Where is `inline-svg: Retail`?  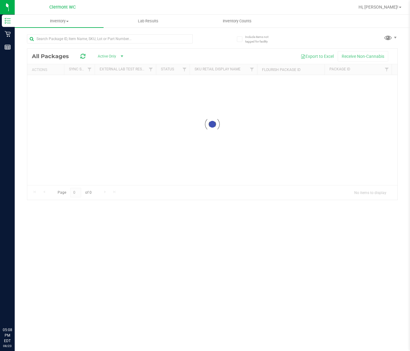
inline-svg: Retail is located at coordinates (8, 34).